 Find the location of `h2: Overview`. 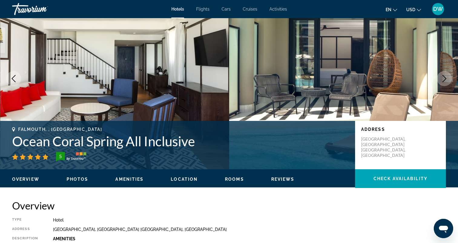

h2: Overview is located at coordinates (229, 206).